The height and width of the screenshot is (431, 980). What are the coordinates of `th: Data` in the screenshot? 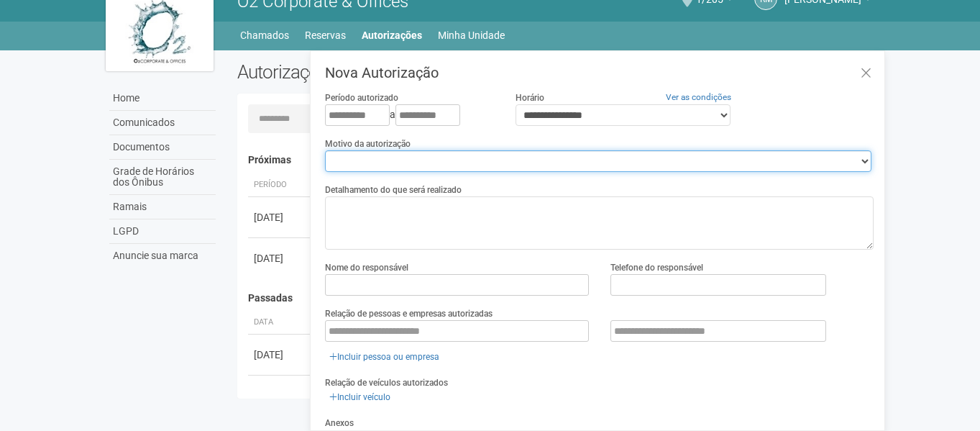 It's located at (281, 322).